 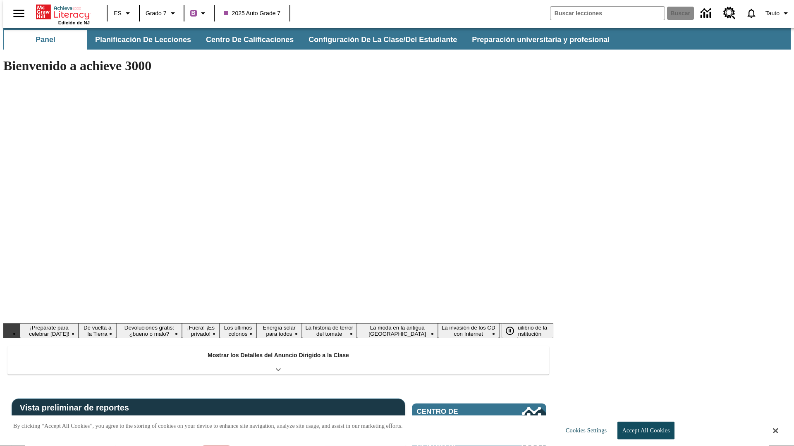 I want to click on button: Diapositiva 6 Energía solar para todos, so click(x=279, y=331).